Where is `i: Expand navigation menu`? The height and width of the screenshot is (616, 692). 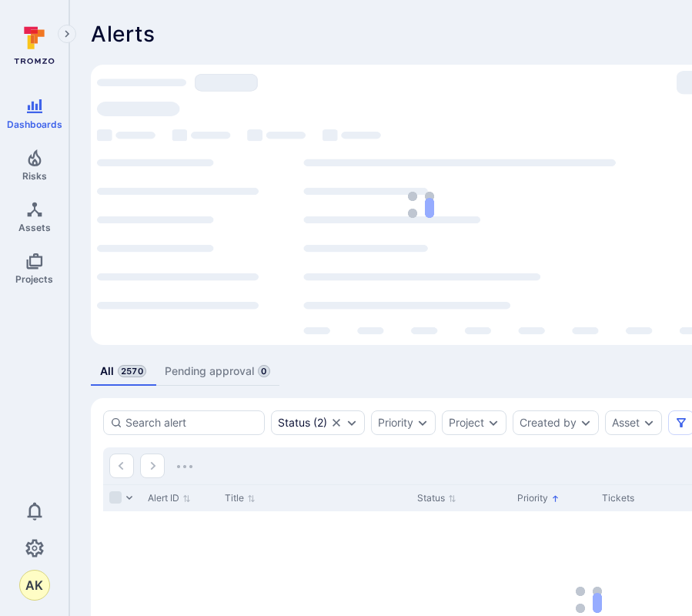
i: Expand navigation menu is located at coordinates (67, 34).